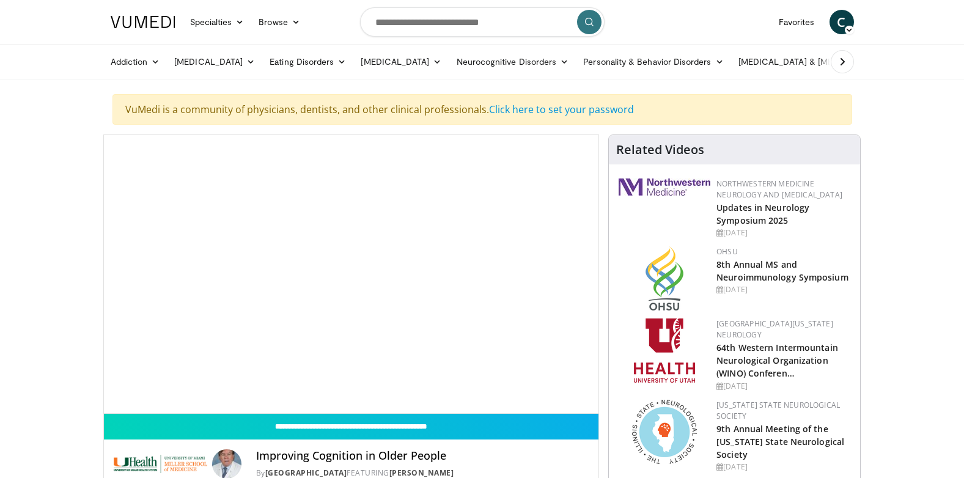 This screenshot has width=964, height=478. I want to click on div: VuMedi is a community of physicians, dentists, and other clinical professionals., so click(482, 109).